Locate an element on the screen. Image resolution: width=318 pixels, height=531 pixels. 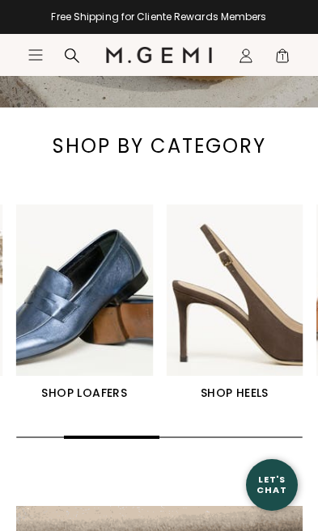
span: 1 is located at coordinates (282, 59).